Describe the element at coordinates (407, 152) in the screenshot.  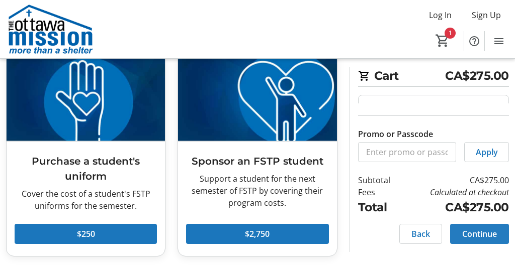
I see `input: Enter promo or passcode` at that location.